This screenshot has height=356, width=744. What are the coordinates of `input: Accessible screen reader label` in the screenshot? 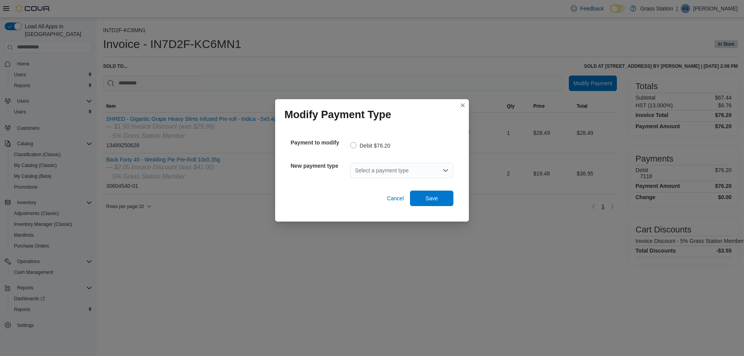 It's located at (356, 171).